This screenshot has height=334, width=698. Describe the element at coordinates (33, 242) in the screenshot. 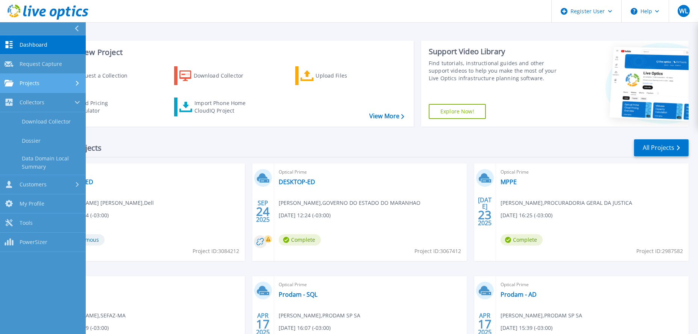

I see `span: PowerSizer` at that location.